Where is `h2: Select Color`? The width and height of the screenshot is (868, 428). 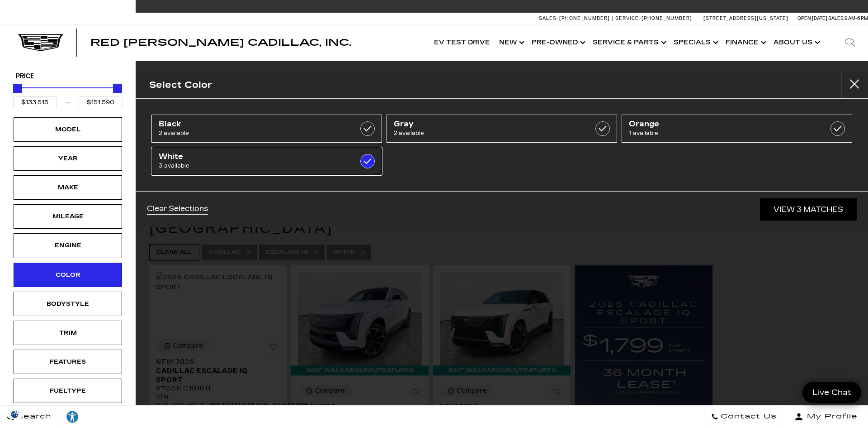
h2: Select Color is located at coordinates (181, 84).